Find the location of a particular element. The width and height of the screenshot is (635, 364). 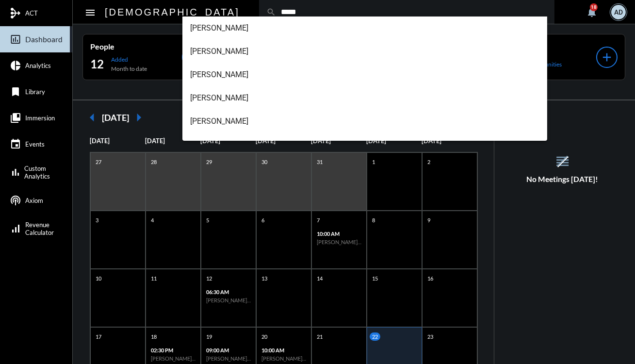

p: 23 is located at coordinates (430, 336).